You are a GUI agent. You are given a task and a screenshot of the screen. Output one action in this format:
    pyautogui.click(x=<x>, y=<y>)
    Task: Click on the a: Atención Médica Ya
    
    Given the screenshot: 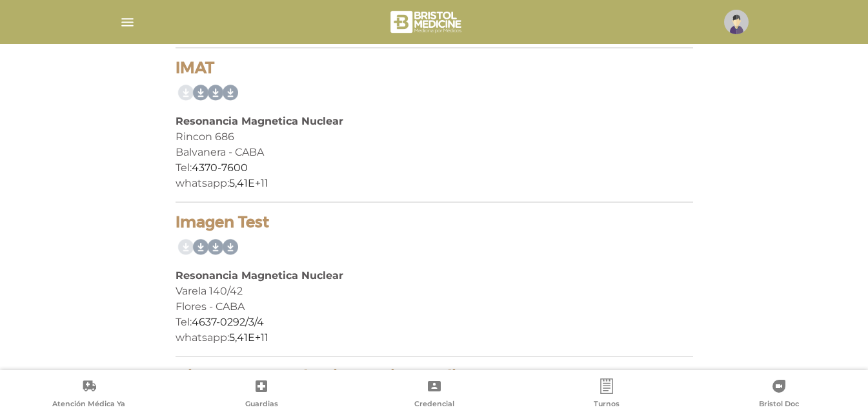 What is the action you would take?
    pyautogui.click(x=88, y=395)
    